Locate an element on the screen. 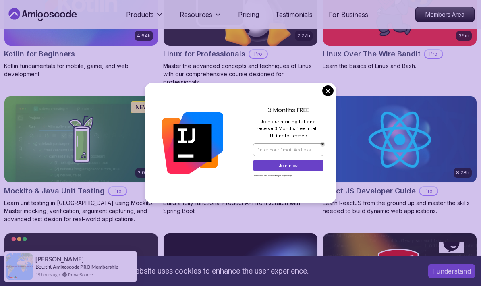 Image resolution: width=481 pixels, height=286 pixels. p: NEW is located at coordinates (142, 107).